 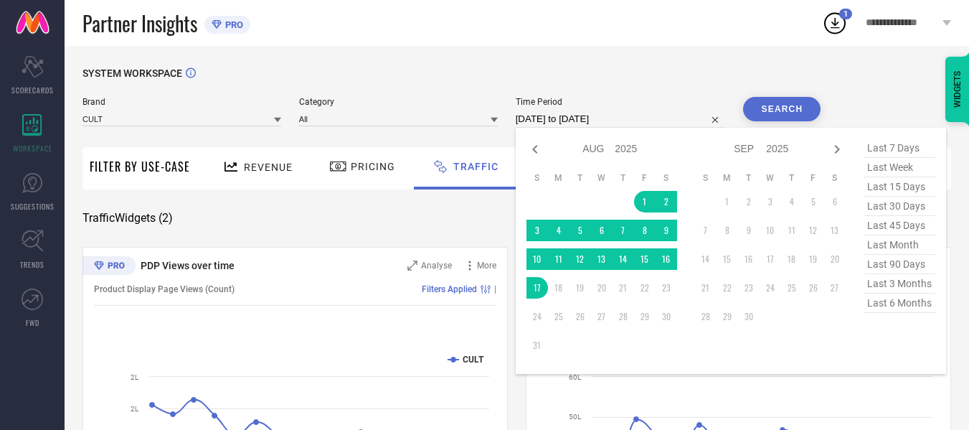 What do you see at coordinates (814, 202) in the screenshot?
I see `td: Fri Sep 05 2025` at bounding box center [814, 202].